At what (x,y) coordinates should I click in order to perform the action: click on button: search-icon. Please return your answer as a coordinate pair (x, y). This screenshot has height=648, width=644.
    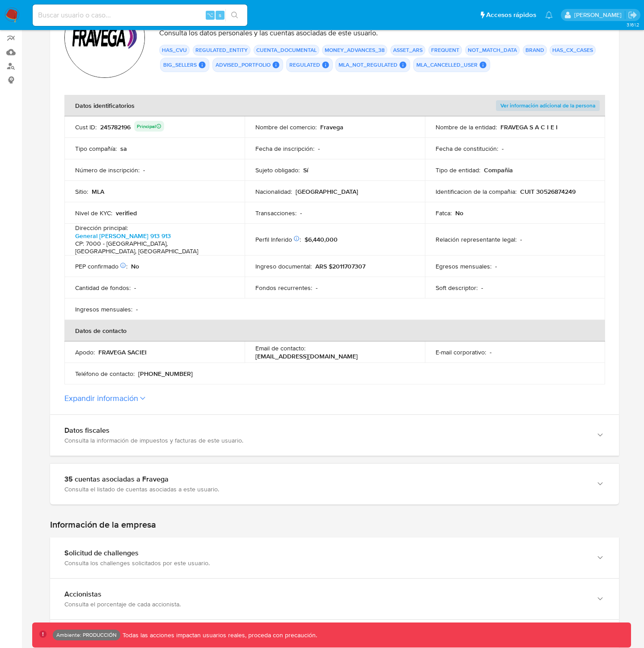
    Looking at the image, I should click on (234, 15).